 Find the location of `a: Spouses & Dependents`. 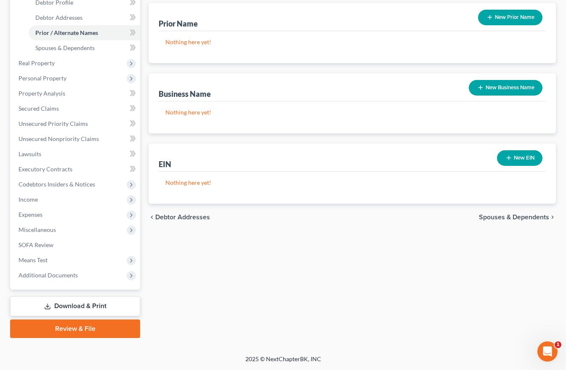

a: Spouses & Dependents is located at coordinates (84, 48).